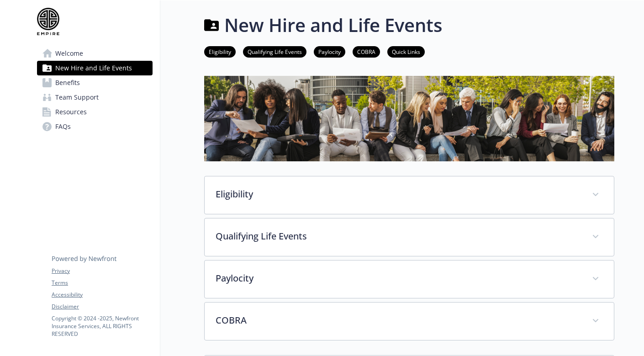 The width and height of the screenshot is (644, 356). I want to click on a: Eligibility, so click(219, 51).